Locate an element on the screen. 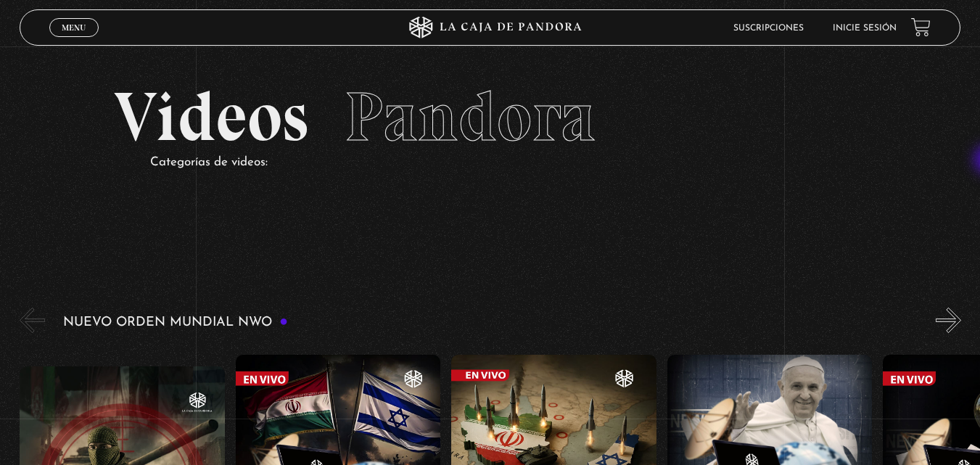 The image size is (980, 465). button: Previous is located at coordinates (32, 320).